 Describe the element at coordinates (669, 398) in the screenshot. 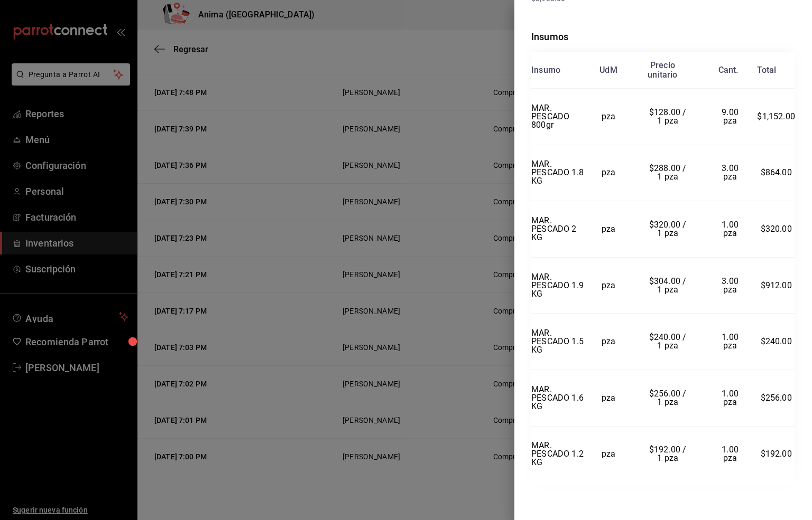

I see `span: $256.00 / 1 pza` at that location.